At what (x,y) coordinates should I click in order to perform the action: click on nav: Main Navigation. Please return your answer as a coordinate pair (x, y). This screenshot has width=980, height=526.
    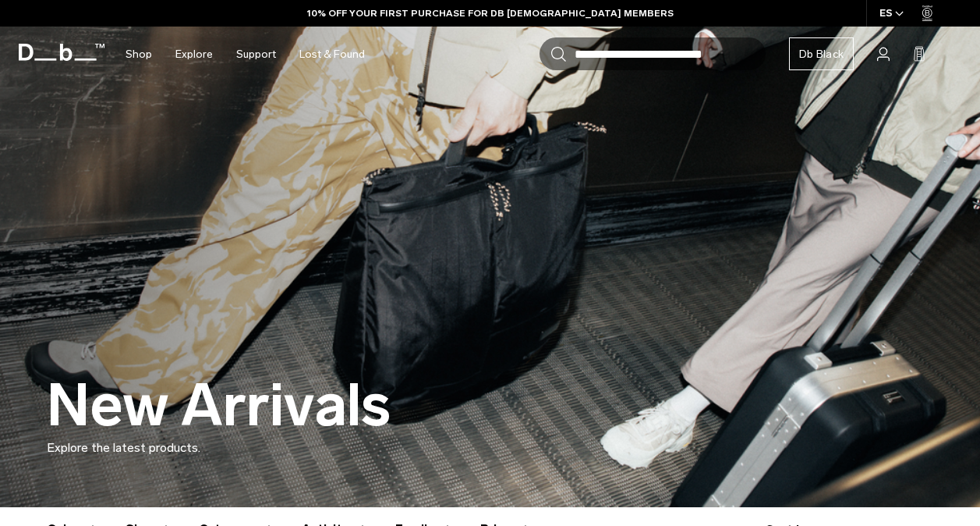
    Looking at the image, I should click on (245, 53).